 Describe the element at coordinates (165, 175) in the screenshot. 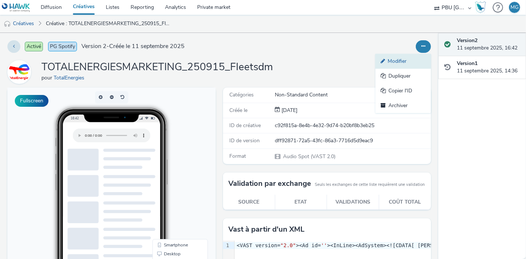

I see `span: QR Code` at that location.